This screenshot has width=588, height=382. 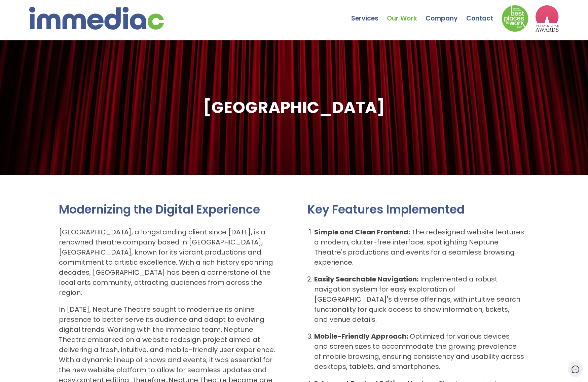 I want to click on strong: Easily Searchable Navigation:, so click(x=366, y=279).